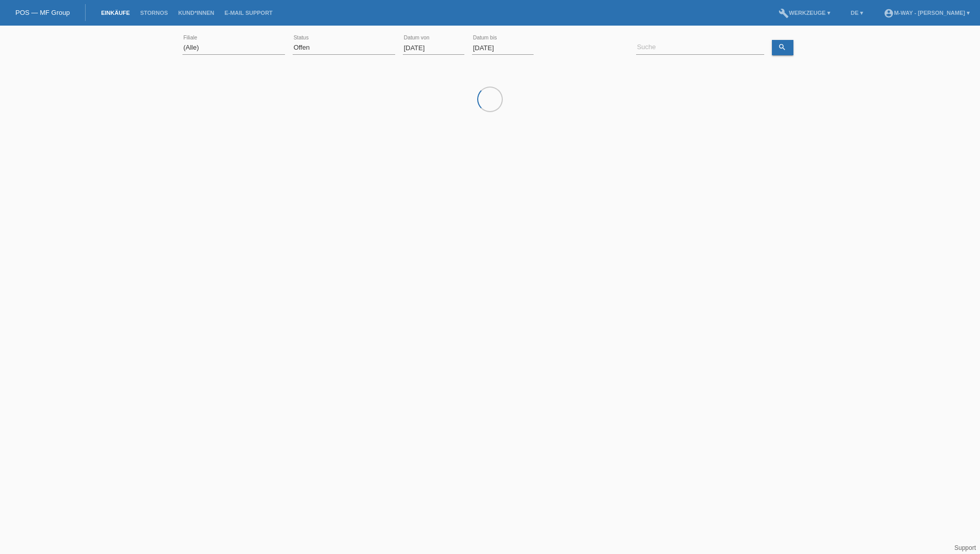 Image resolution: width=980 pixels, height=554 pixels. I want to click on i: account_circle, so click(888, 13).